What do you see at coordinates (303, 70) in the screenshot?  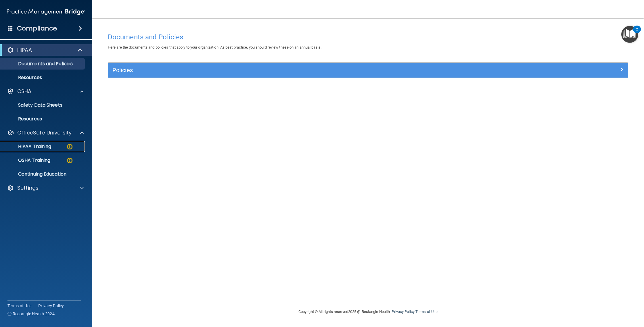 I see `h5: Policies` at bounding box center [303, 70].